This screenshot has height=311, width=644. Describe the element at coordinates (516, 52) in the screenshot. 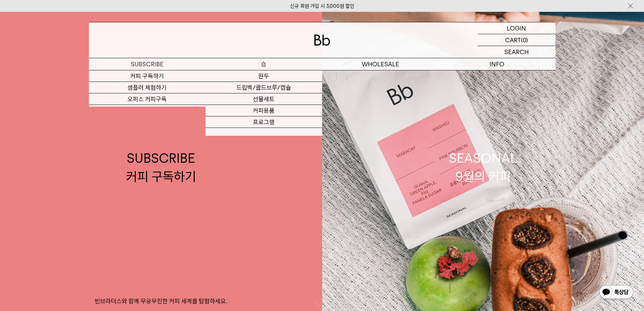

I see `p: SEARCH` at that location.